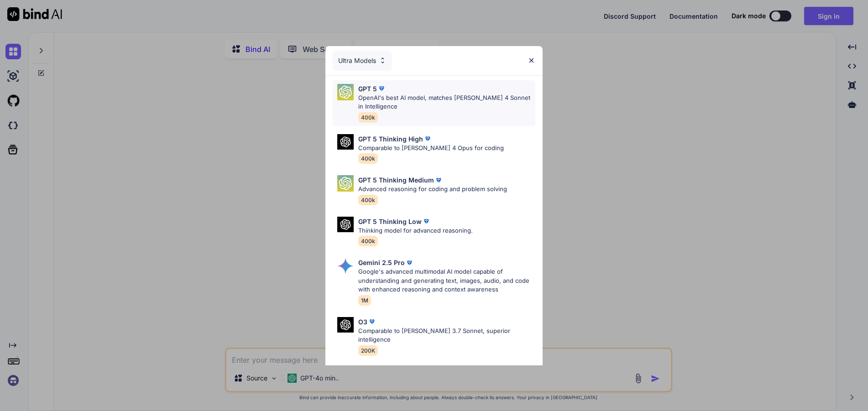 The image size is (868, 411). I want to click on p: GPT 5 Thinking Medium, so click(396, 179).